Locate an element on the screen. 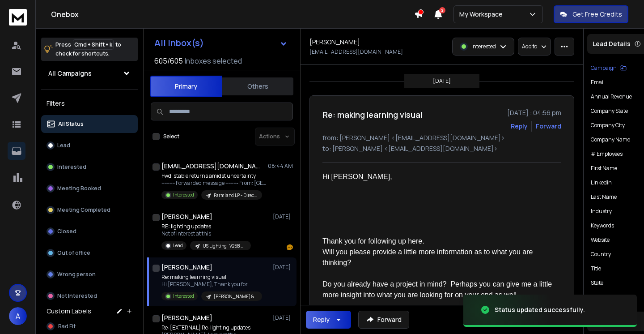 The width and height of the screenshot is (644, 334). p: Company City is located at coordinates (608, 125).